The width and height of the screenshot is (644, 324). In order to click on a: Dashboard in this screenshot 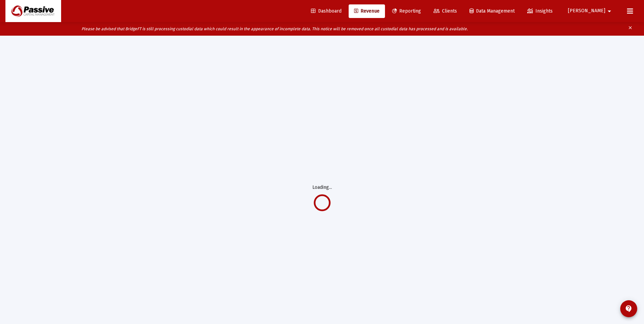, I will do `click(326, 11)`.